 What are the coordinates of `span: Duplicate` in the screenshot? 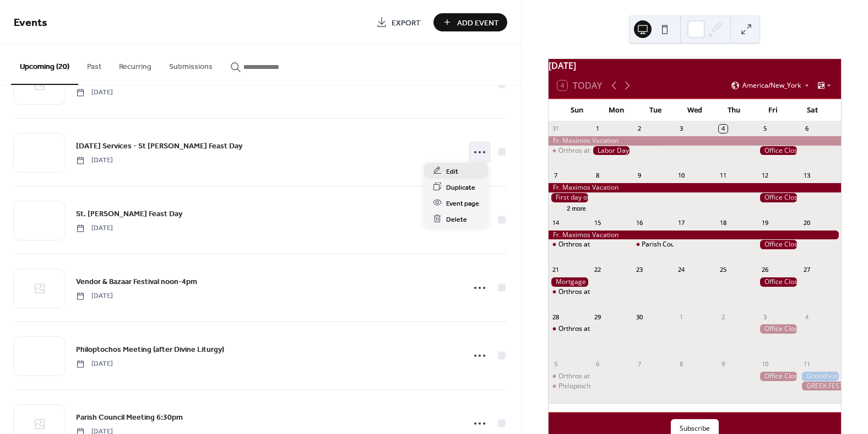 It's located at (460, 187).